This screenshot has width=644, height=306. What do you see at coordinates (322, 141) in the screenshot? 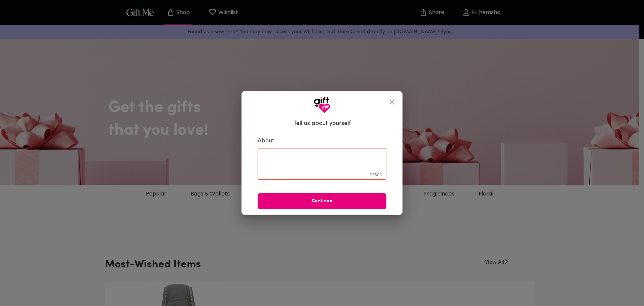
I see `label: About` at bounding box center [322, 141].